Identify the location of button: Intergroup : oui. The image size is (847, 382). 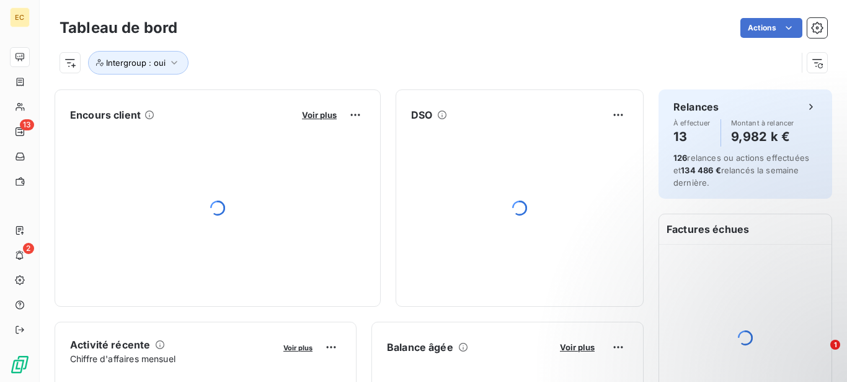
(138, 63).